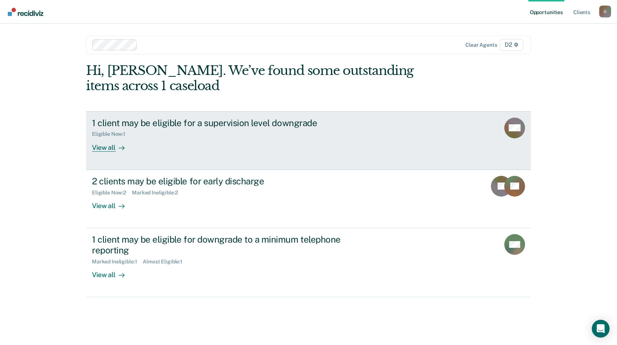 The image size is (617, 345). Describe the element at coordinates (112, 134) in the screenshot. I see `div: Eligible Now : 1` at that location.